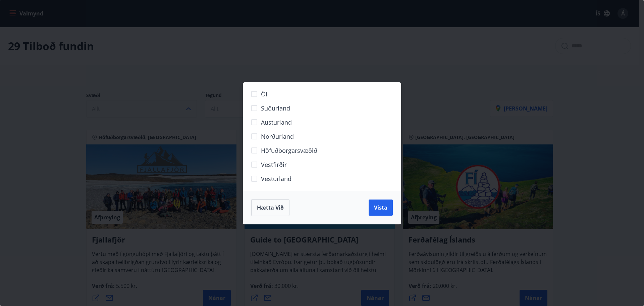  What do you see at coordinates (275, 108) in the screenshot?
I see `span: Suðurland` at bounding box center [275, 108].